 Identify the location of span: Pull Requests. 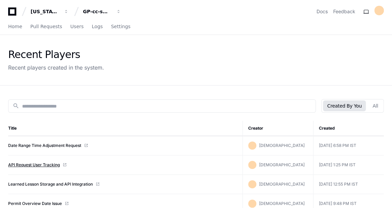
(46, 26).